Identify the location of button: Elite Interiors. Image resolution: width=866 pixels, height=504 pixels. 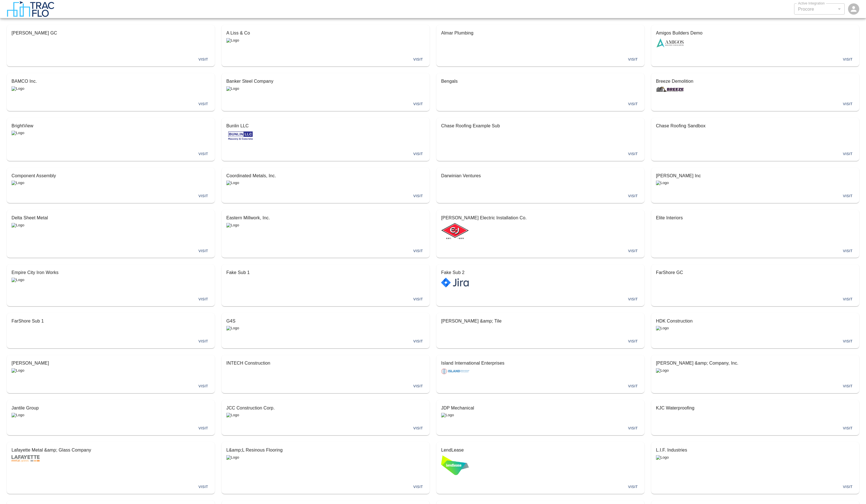
(755, 227).